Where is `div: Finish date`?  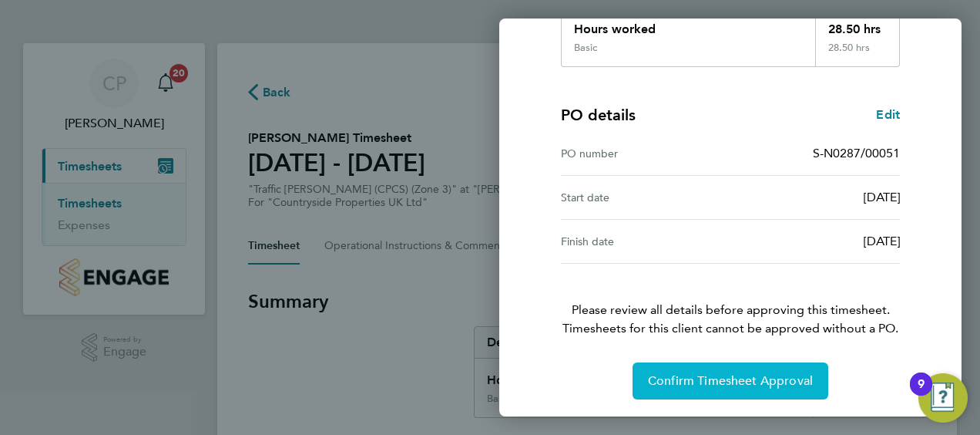 div: Finish date is located at coordinates (646, 242).